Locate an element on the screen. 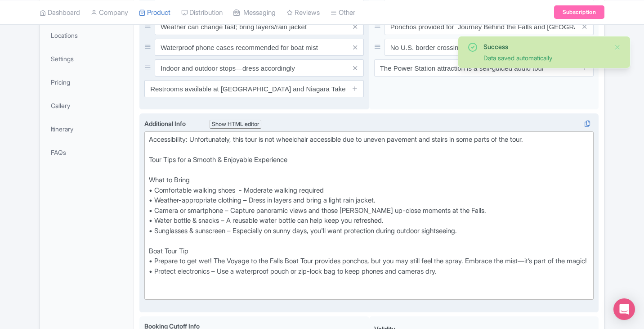  div: Show HTML editor is located at coordinates (235, 124).